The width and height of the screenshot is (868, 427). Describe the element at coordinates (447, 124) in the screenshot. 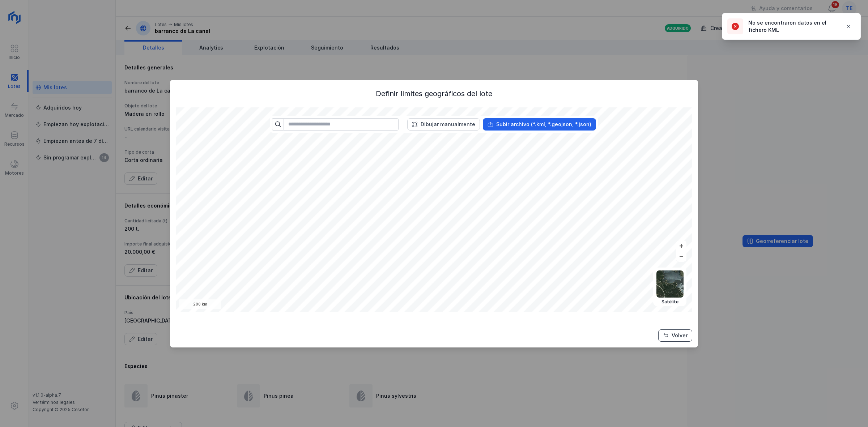

I see `div: Dibujar manualmente` at that location.